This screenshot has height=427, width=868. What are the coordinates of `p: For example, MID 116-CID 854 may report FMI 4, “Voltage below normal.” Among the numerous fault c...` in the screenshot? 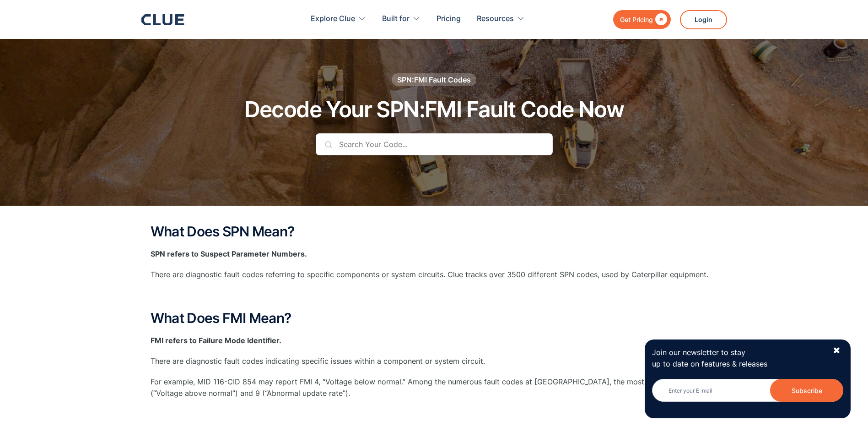 It's located at (434, 387).